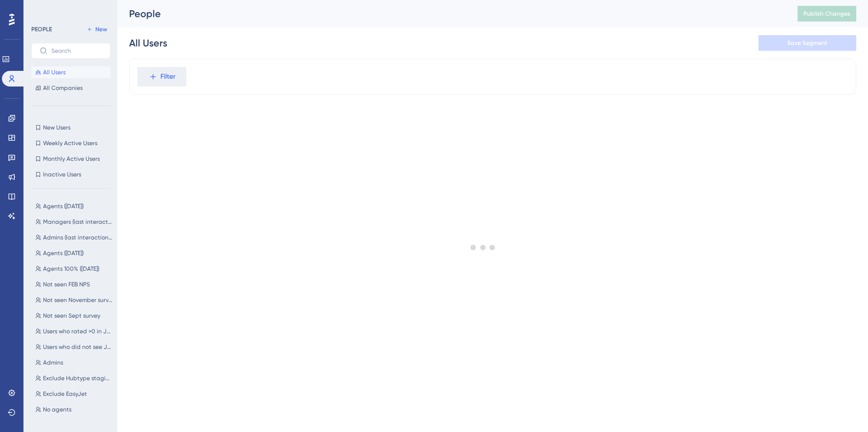 The image size is (868, 432). Describe the element at coordinates (65, 394) in the screenshot. I see `span: Exclude EasyJet` at that location.